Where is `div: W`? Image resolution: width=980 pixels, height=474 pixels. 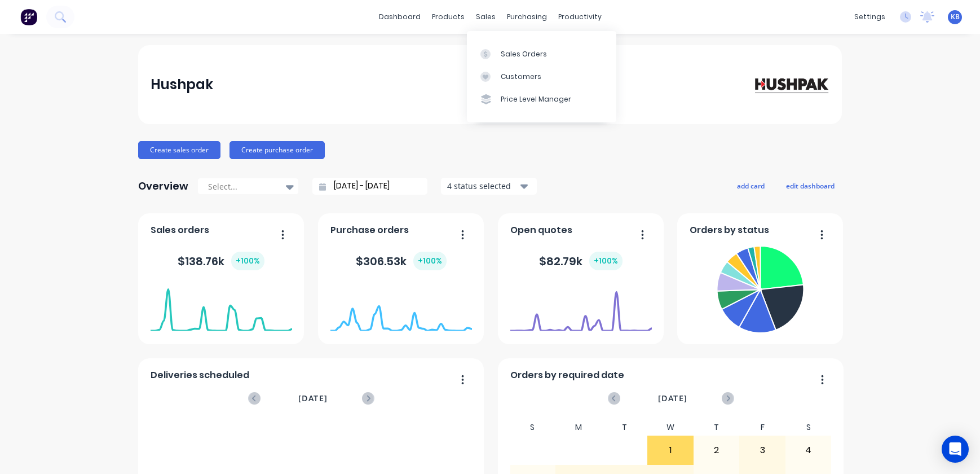
div: W is located at coordinates (671, 427).